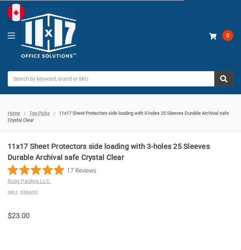  What do you see at coordinates (11, 35) in the screenshot?
I see `a: Toggle menu` at bounding box center [11, 35].